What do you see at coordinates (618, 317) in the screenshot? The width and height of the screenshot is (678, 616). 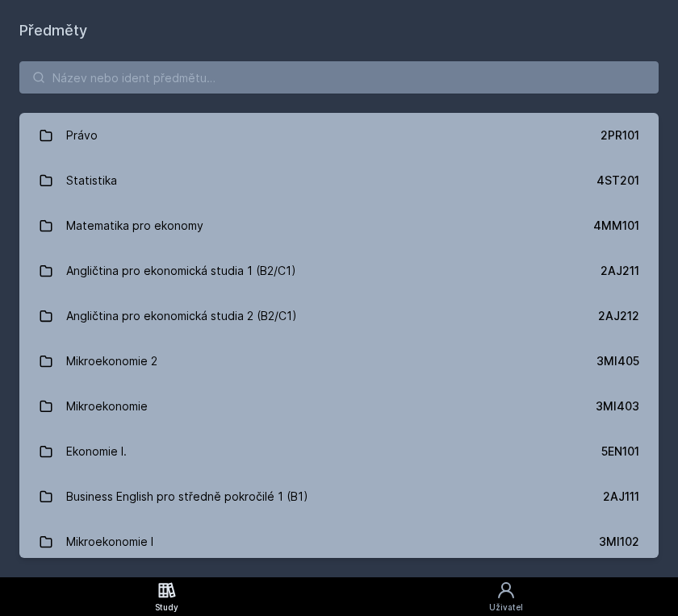 I see `div: 2AJ212` at bounding box center [618, 317].